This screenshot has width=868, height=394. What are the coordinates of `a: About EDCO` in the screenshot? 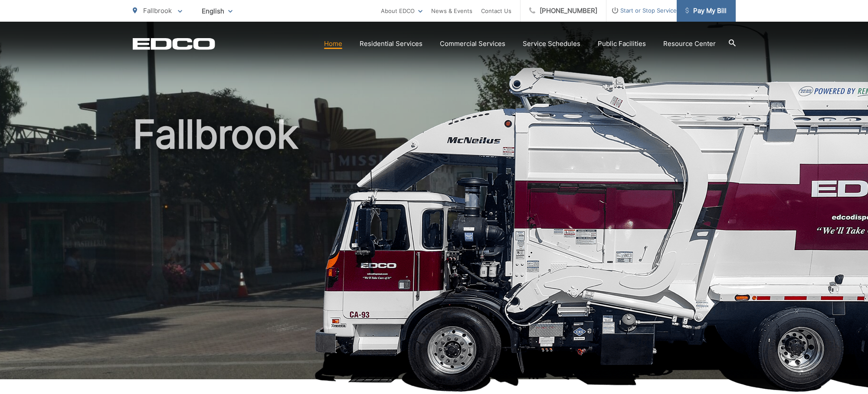 It's located at (401, 11).